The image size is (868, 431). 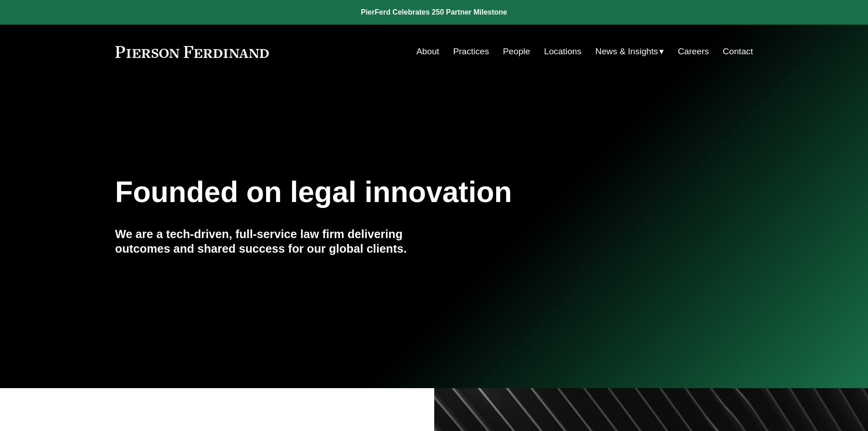 I want to click on h1: Founded on legal innovation, so click(x=381, y=192).